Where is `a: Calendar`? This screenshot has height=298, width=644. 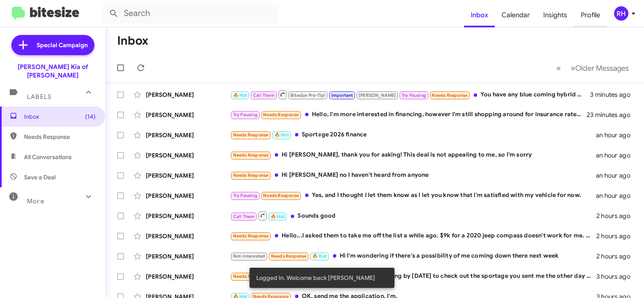
a: Calendar is located at coordinates (515, 15).